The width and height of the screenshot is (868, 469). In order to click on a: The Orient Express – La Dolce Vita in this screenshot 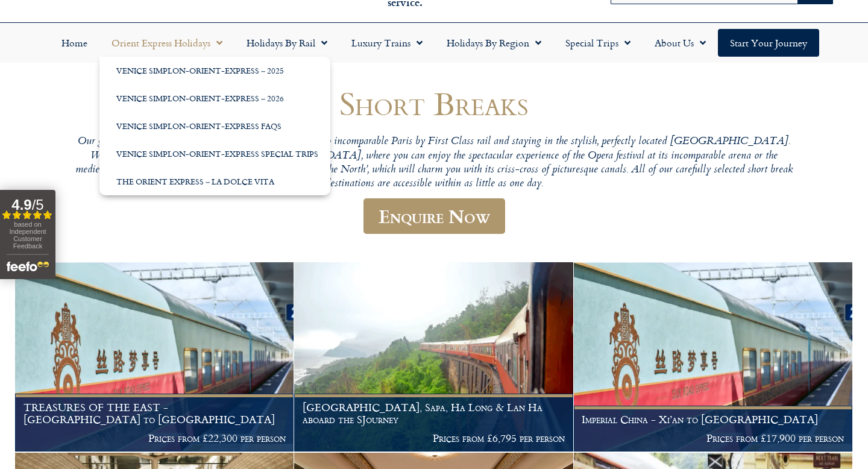, I will do `click(215, 181)`.